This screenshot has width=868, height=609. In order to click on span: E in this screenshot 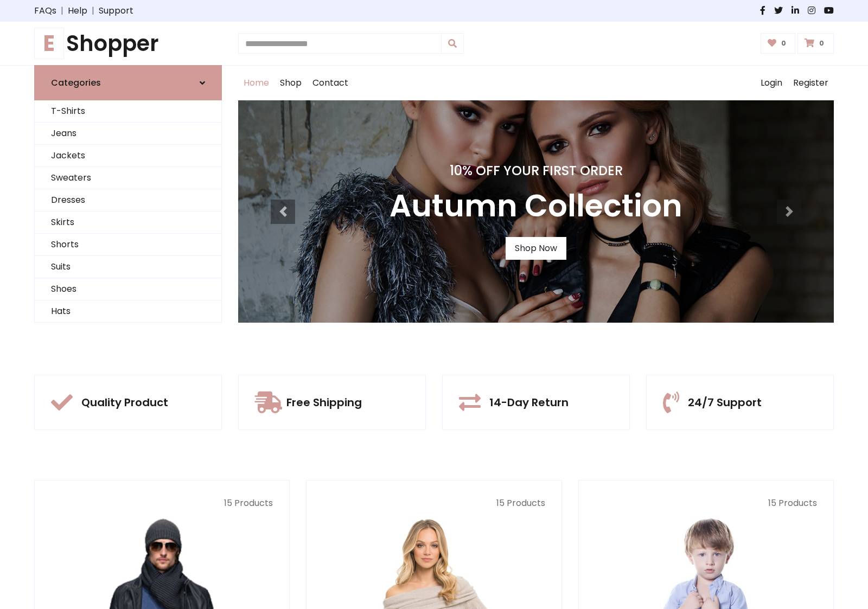, I will do `click(49, 43)`.